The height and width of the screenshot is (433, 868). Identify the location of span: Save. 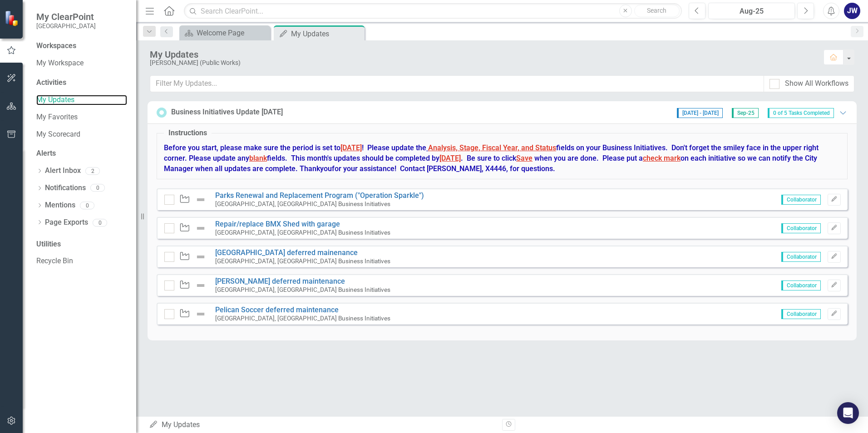
(524, 158).